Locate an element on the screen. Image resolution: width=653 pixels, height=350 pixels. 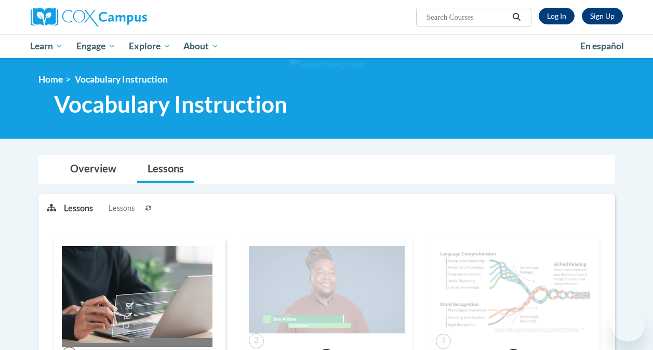
a: About is located at coordinates (201, 46).